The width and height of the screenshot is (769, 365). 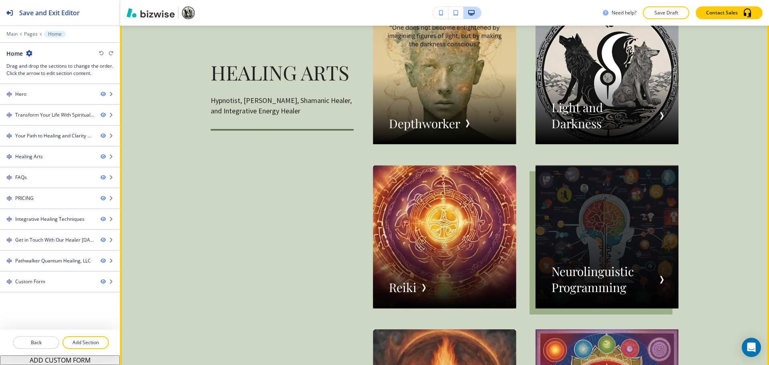 I want to click on button: Back, so click(x=36, y=342).